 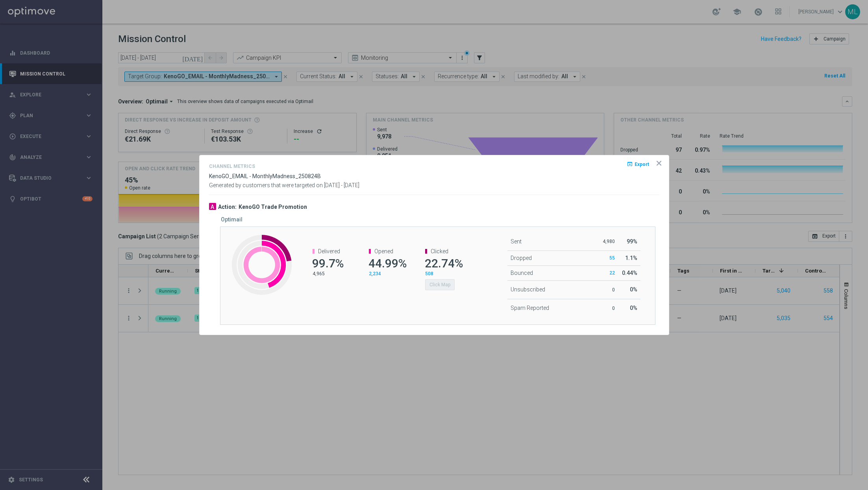 I want to click on span: 55, so click(x=612, y=258).